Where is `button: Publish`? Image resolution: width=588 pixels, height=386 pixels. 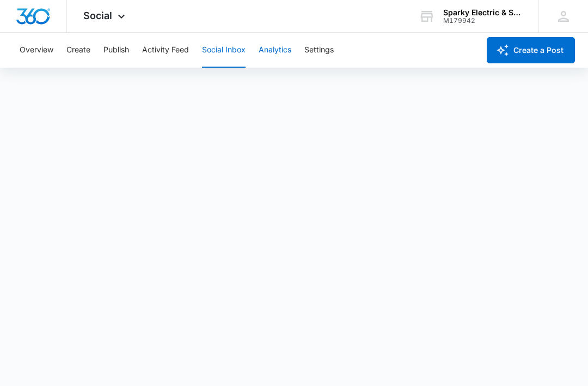
button: Publish is located at coordinates (116, 50).